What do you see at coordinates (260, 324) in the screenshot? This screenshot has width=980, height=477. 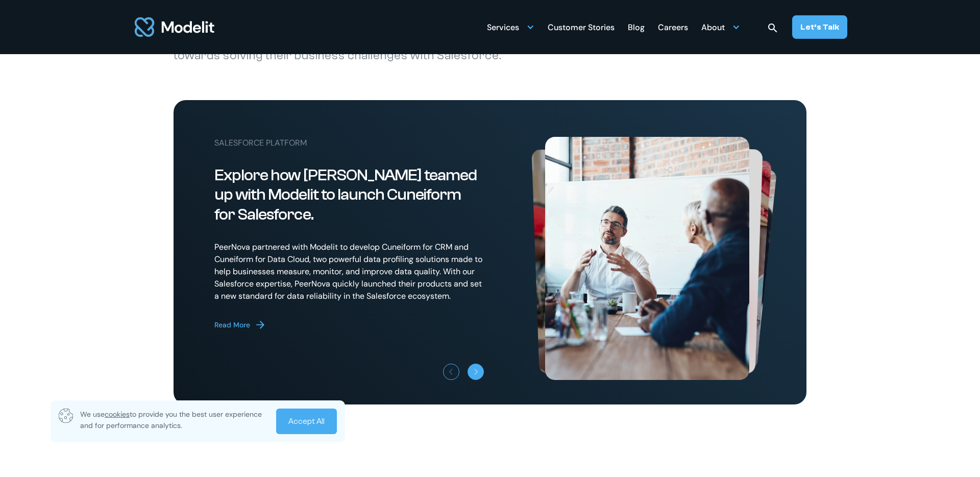 I see `img: arrow forward` at bounding box center [260, 324].